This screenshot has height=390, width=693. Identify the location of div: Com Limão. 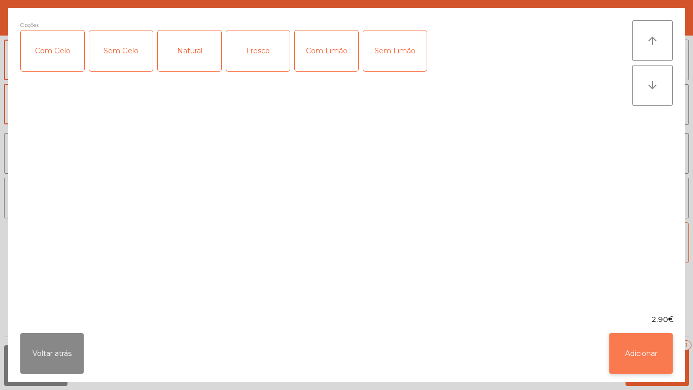
(326, 51).